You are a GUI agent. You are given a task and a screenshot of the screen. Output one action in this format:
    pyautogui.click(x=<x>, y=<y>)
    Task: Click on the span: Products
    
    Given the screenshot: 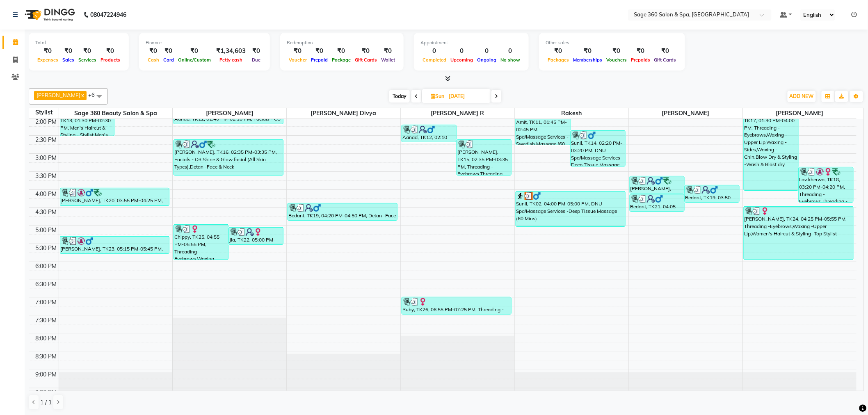 What is the action you would take?
    pyautogui.click(x=110, y=60)
    